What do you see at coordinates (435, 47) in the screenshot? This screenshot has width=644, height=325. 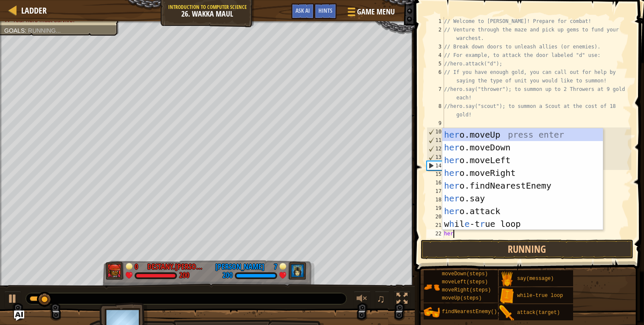 I see `div: 3` at bounding box center [435, 47].